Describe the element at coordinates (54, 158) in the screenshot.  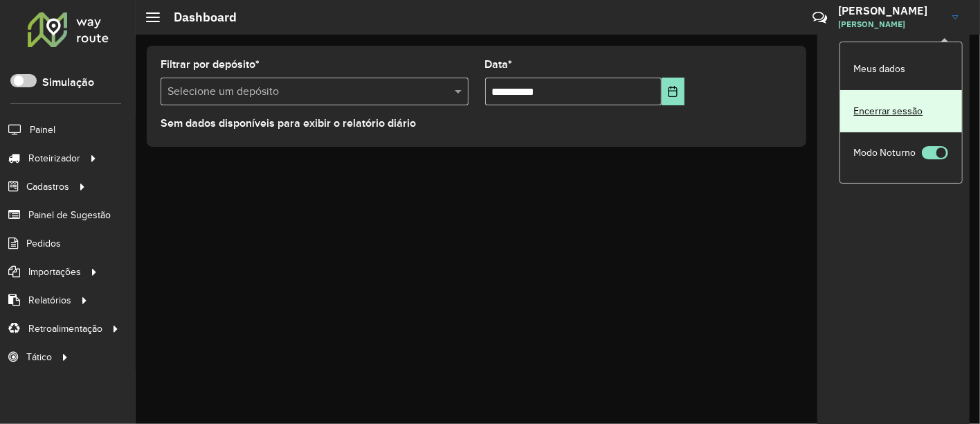
I see `span: Roteirizador` at that location.